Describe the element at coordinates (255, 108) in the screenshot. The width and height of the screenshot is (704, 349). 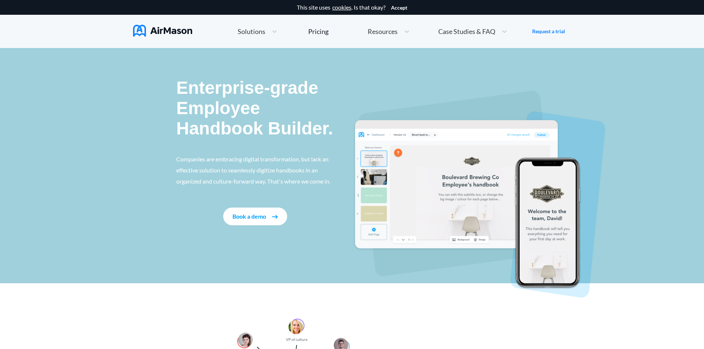
I see `p: Enterprise-grade Employee Handbook Builder.` at that location.